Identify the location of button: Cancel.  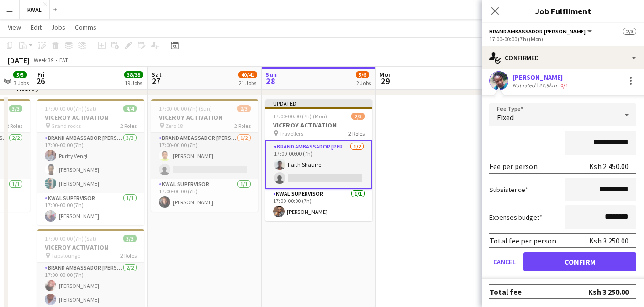
(505, 262).